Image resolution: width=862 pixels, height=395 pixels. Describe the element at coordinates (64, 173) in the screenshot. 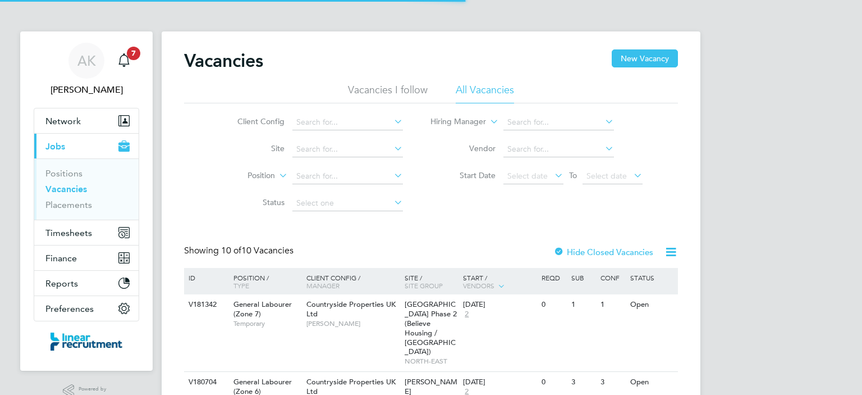

I see `a: Positions` at that location.